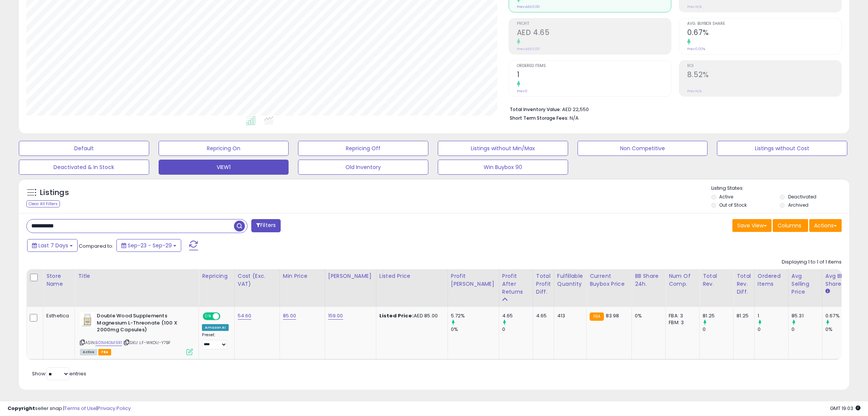  What do you see at coordinates (88, 320) in the screenshot?
I see `img: 41XNWdV6OwL._SL40_.jpg` at bounding box center [88, 320].